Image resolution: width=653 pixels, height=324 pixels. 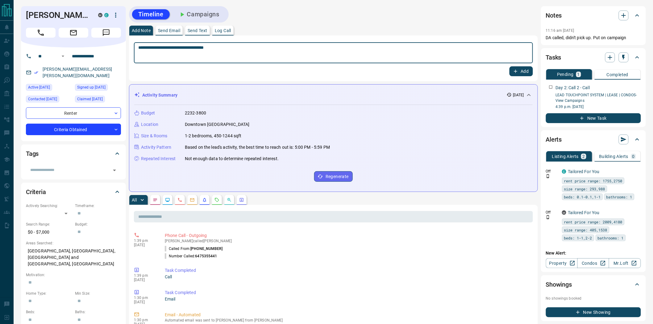 I want to click on p: Add Note, so click(x=141, y=31).